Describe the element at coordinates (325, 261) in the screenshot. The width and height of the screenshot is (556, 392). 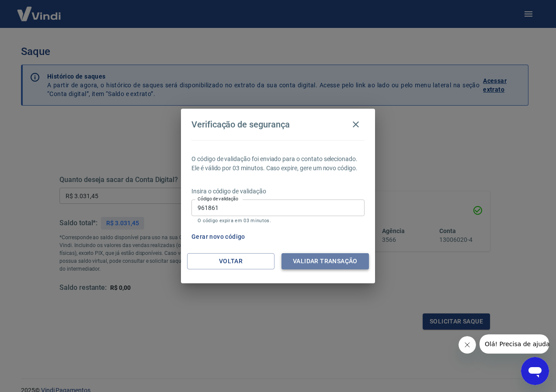
I see `button: Validar transação` at that location.